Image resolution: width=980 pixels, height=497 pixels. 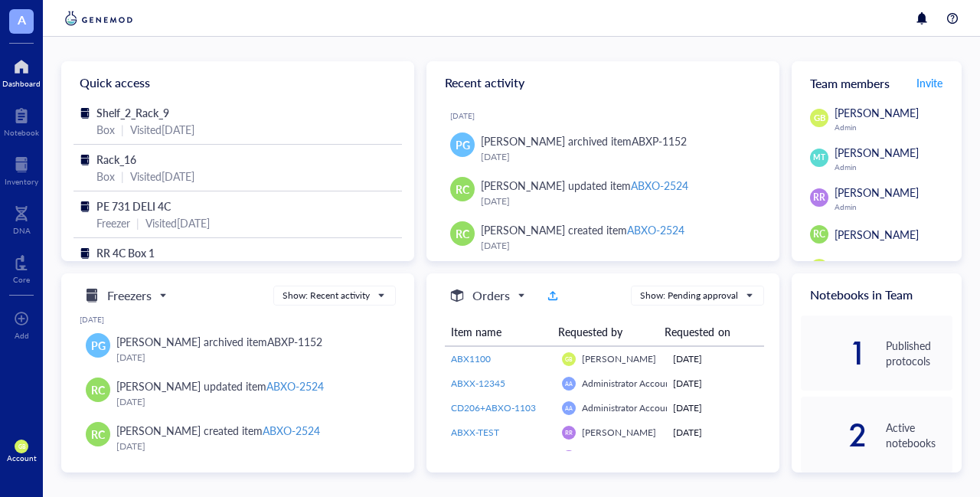 What do you see at coordinates (493, 407) in the screenshot?
I see `span: CD206+ABXO-1103` at bounding box center [493, 407].